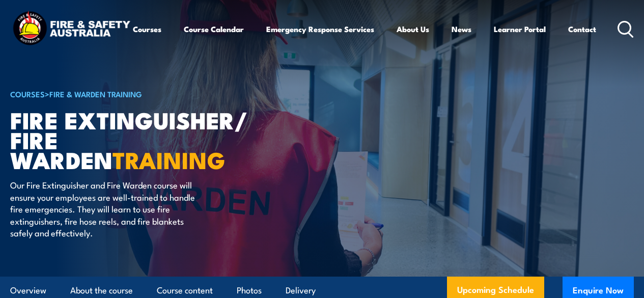  Describe the element at coordinates (96, 94) in the screenshot. I see `a: Fire & Warden Training` at that location.